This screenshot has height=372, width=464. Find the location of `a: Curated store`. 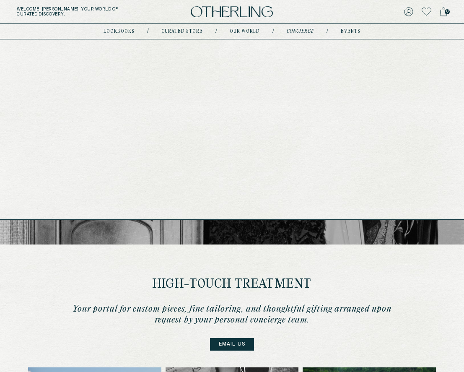

a: Curated store is located at coordinates (182, 31).